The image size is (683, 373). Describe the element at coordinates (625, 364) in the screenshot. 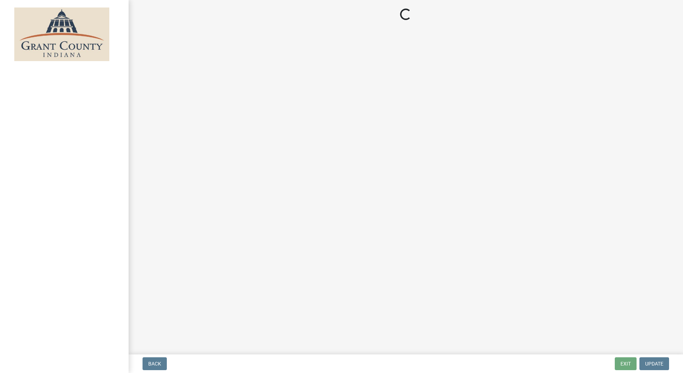

I see `button: Exit` at that location.